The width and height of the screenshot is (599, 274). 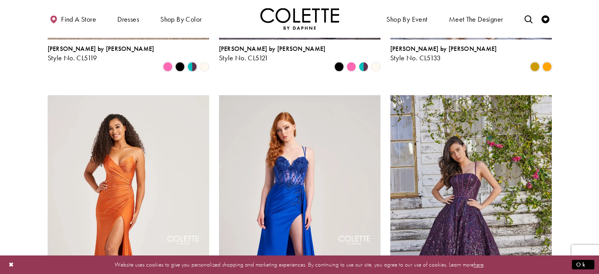 What do you see at coordinates (299, 264) in the screenshot?
I see `p: Website uses cookies to give you personalized shopping and marketing experiences. By continuing t...` at bounding box center [299, 264].